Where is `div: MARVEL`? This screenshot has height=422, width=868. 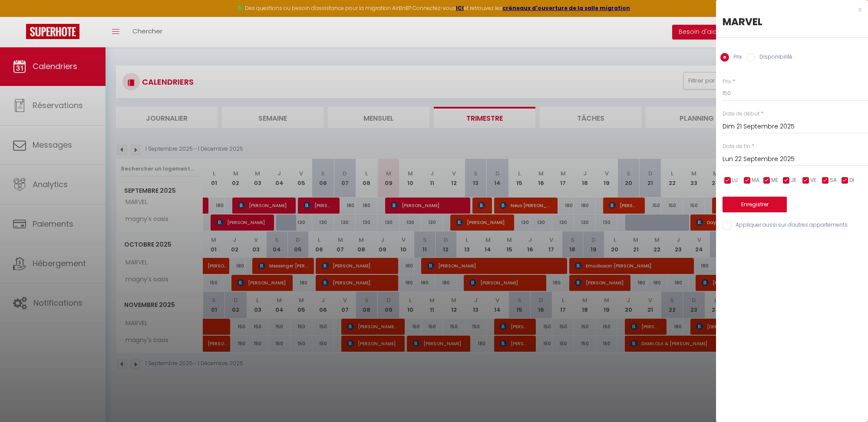 div: MARVEL is located at coordinates (792, 21).